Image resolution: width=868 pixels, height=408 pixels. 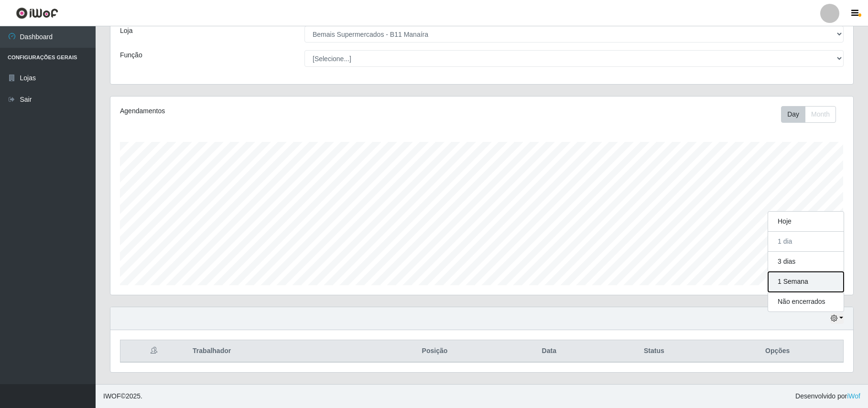 I want to click on span: IWOF, so click(x=112, y=397).